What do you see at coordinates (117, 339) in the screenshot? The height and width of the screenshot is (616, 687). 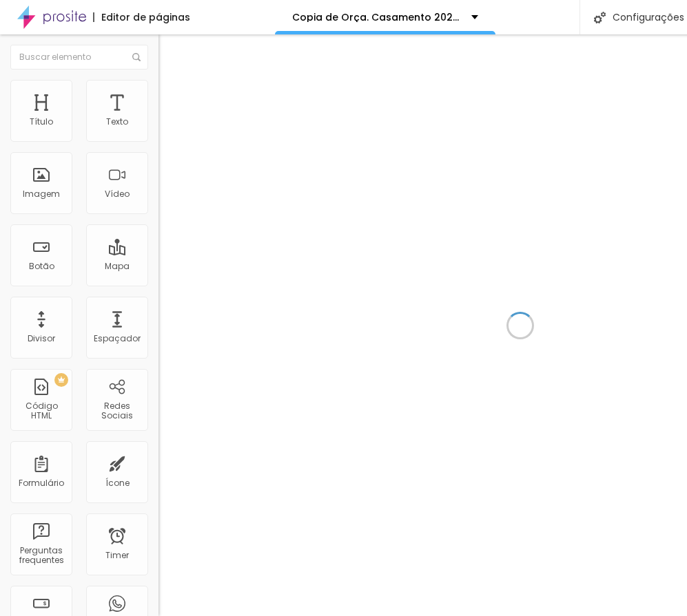 I see `div: Espaçador` at bounding box center [117, 339].